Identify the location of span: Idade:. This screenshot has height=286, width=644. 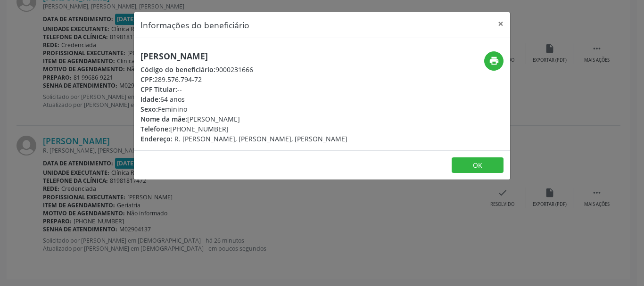
(150, 99).